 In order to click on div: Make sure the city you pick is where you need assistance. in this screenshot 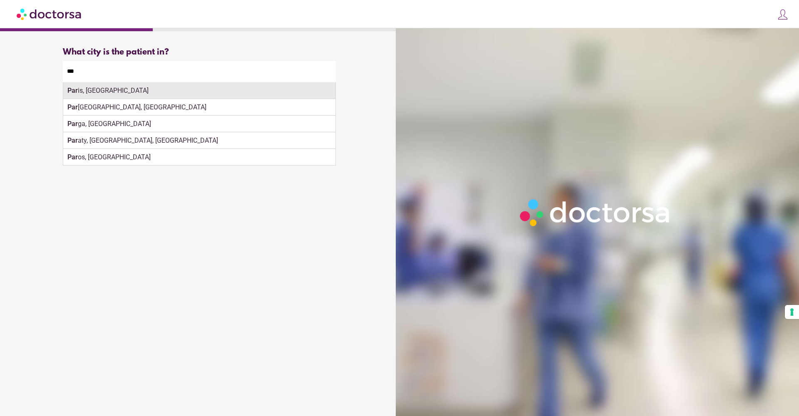, I will do `click(199, 91)`.